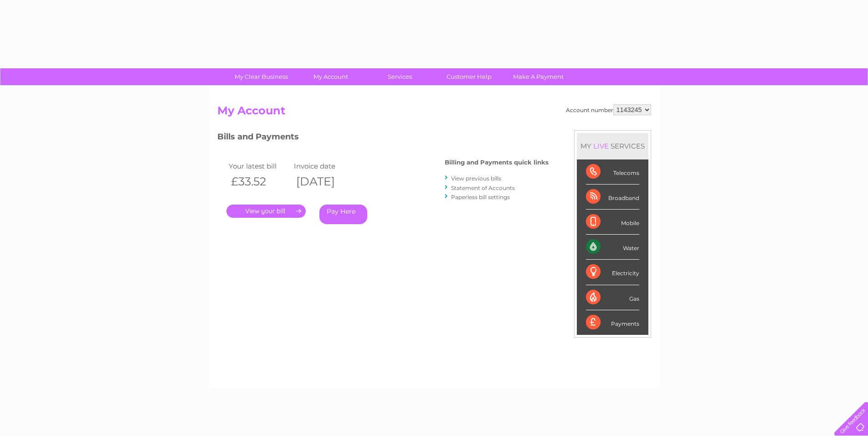 This screenshot has height=436, width=868. Describe the element at coordinates (434, 113) in the screenshot. I see `h2: My Account` at that location.